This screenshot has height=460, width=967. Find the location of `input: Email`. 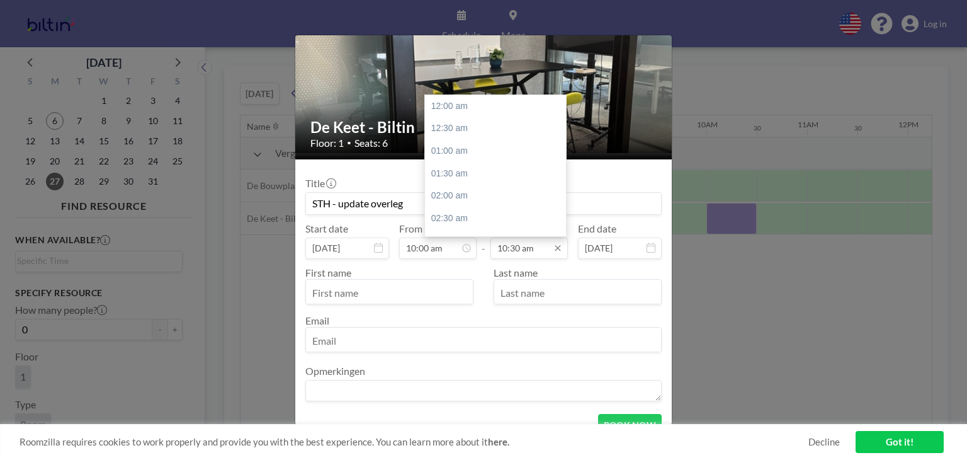

input: Email is located at coordinates (483, 341).